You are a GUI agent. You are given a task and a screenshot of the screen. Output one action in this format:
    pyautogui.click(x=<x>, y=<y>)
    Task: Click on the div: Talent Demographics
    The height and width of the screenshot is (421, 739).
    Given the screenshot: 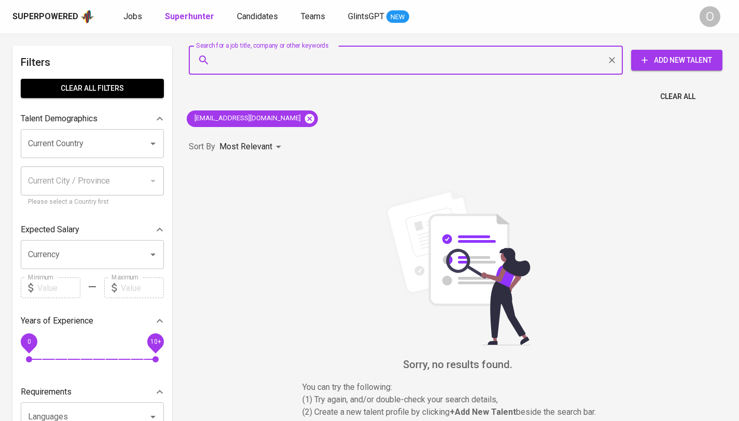 What is the action you would take?
    pyautogui.click(x=92, y=119)
    